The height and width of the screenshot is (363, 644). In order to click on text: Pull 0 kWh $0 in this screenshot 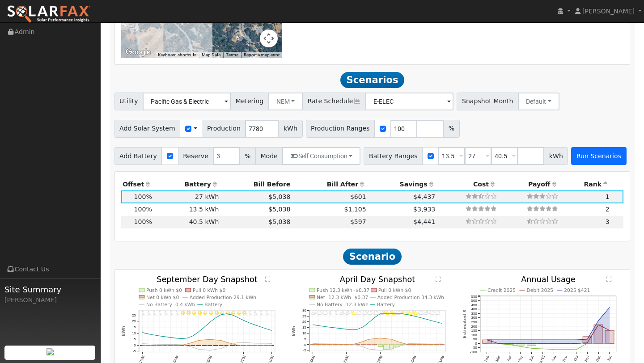, I will do `click(209, 290)`.